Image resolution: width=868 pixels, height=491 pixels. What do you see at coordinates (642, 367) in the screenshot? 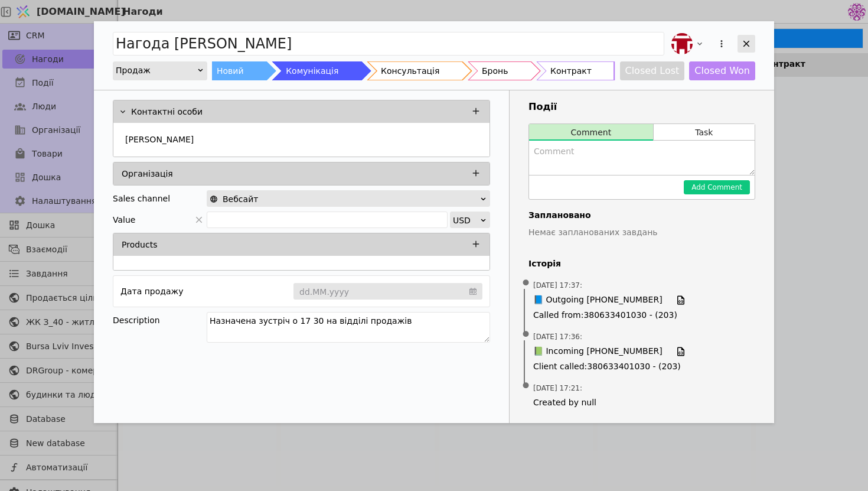
I see `span: Client called : 380633401030 - (203)` at bounding box center [642, 367].